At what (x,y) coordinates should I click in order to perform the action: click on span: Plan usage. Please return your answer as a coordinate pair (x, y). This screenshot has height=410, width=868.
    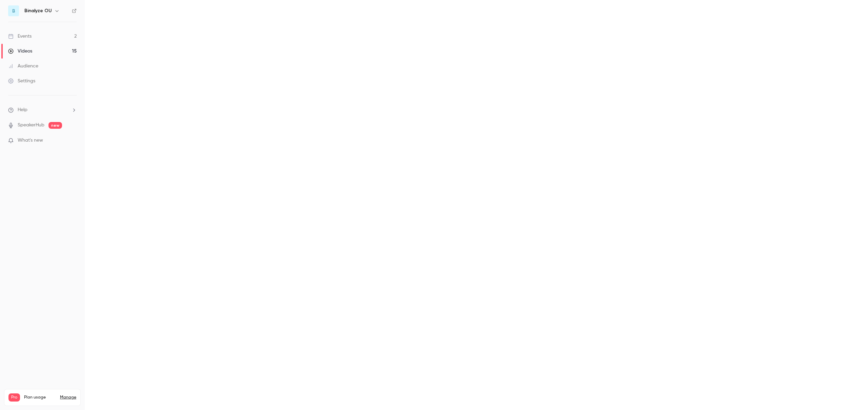
    Looking at the image, I should click on (40, 398).